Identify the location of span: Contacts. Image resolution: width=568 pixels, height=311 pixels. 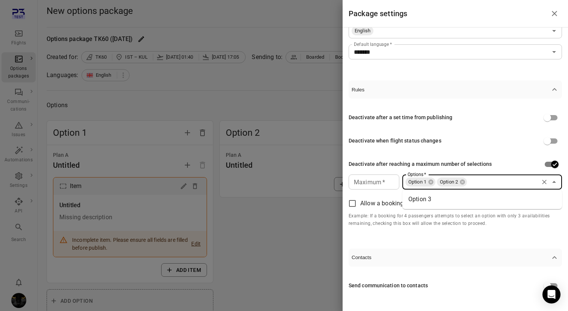
(451, 257).